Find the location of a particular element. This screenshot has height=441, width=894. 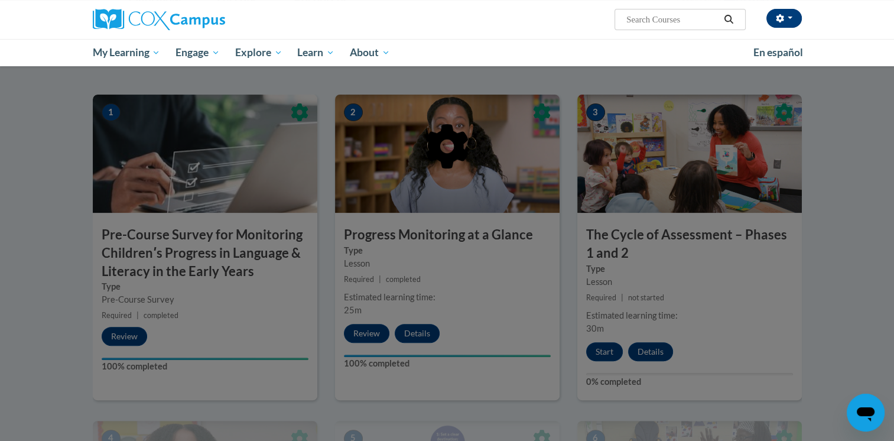

span: About is located at coordinates (370, 53).